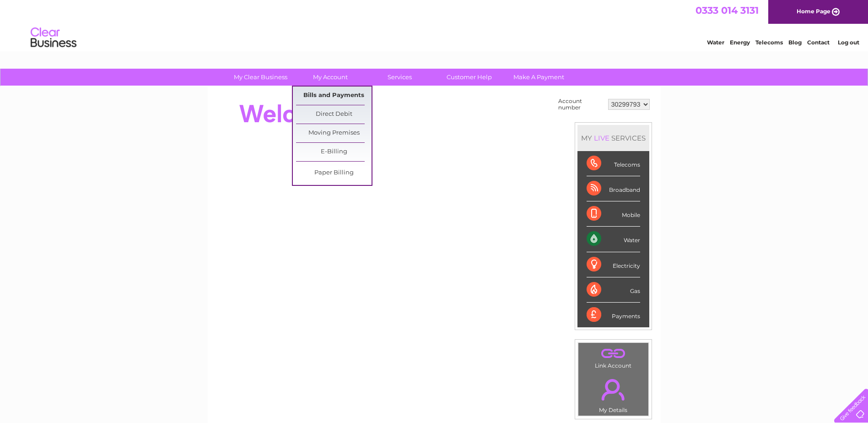 The height and width of the screenshot is (423, 868). What do you see at coordinates (333, 133) in the screenshot?
I see `a: Moving Premises` at bounding box center [333, 133].